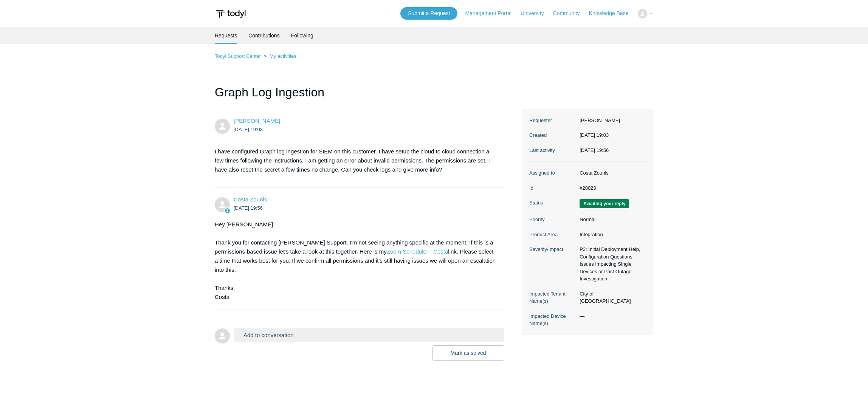 This screenshot has height=407, width=868. I want to click on a: Zoom Scheduler - Costa, so click(417, 251).